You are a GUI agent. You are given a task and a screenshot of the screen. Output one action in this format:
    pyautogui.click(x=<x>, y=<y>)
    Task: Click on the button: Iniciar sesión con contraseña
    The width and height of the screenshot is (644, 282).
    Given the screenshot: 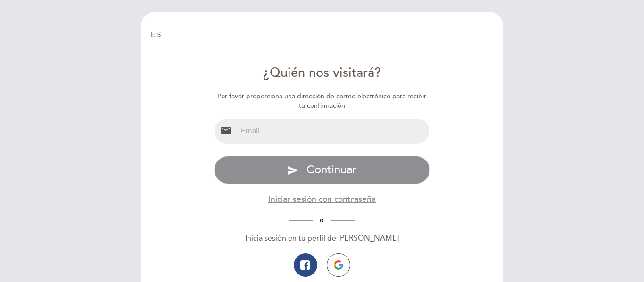 What is the action you would take?
    pyautogui.click(x=322, y=199)
    